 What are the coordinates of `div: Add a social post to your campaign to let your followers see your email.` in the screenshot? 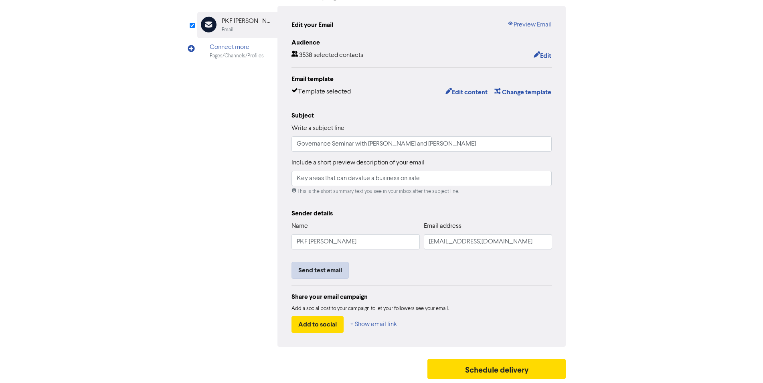 It's located at (422, 309).